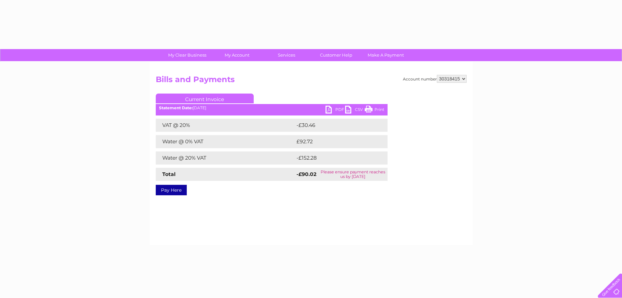 The height and width of the screenshot is (298, 622). I want to click on a: Current Invoice, so click(205, 98).